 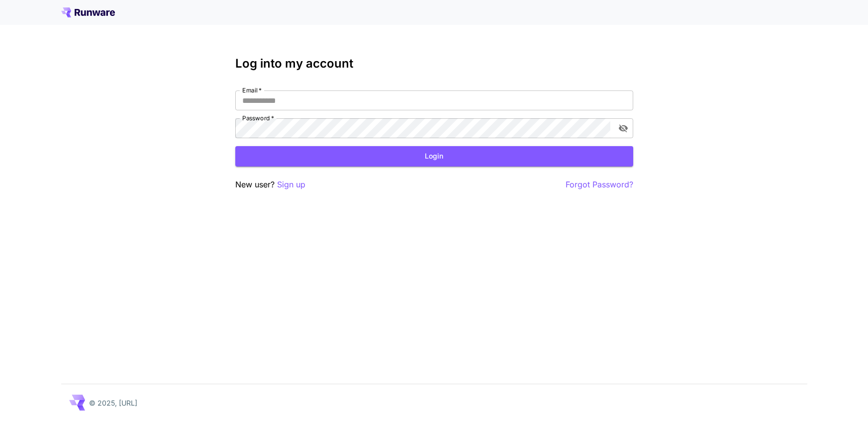 What do you see at coordinates (291, 185) in the screenshot?
I see `button: Sign up` at bounding box center [291, 185].